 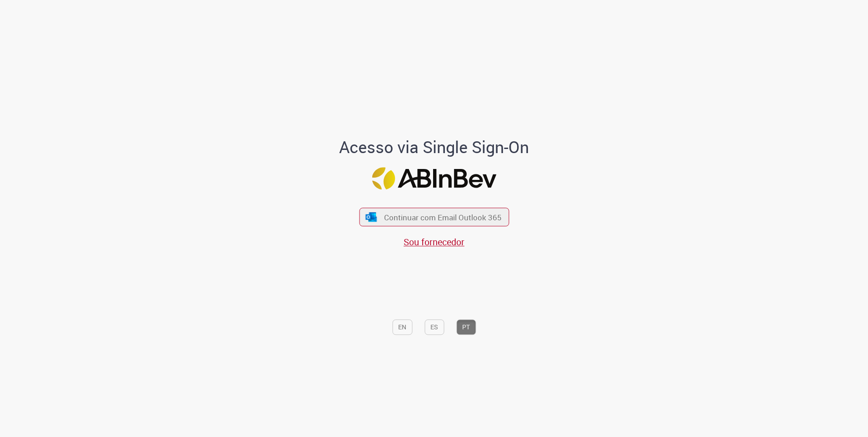 I want to click on button: PT, so click(x=466, y=327).